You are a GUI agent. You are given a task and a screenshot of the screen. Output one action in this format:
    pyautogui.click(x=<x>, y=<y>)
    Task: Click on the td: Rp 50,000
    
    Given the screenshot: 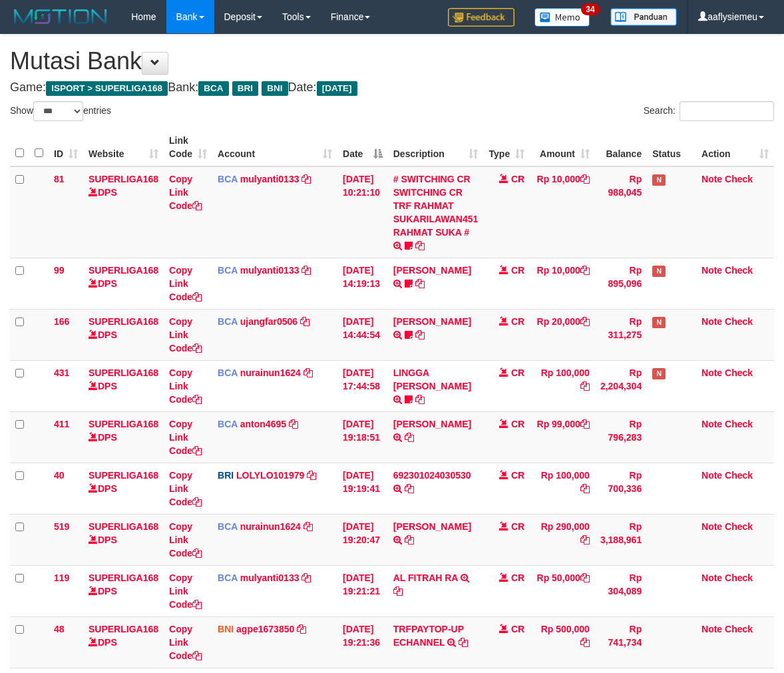 What is the action you would take?
    pyautogui.click(x=562, y=590)
    